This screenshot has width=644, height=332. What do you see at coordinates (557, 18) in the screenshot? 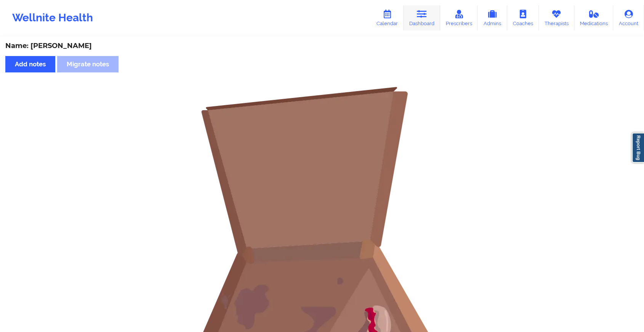
I see `a: Therapists` at bounding box center [557, 18].